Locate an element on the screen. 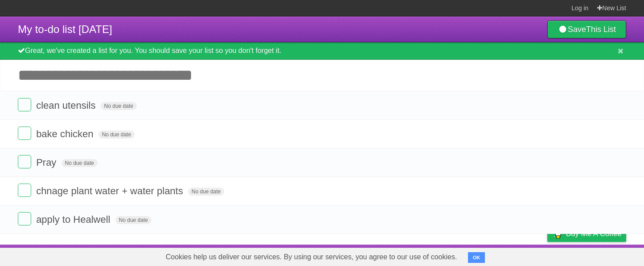 Image resolution: width=644 pixels, height=266 pixels. a: SaveThis List is located at coordinates (587, 30).